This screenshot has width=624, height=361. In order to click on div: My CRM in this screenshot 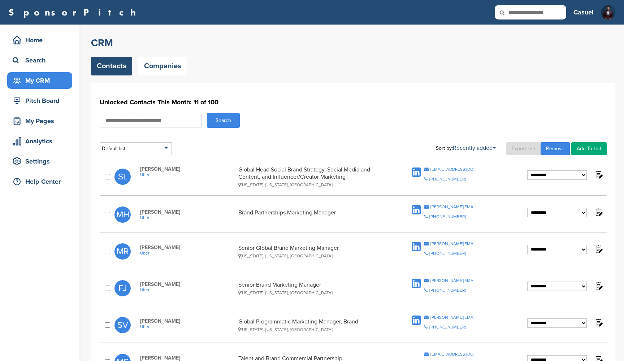, I will do `click(42, 81)`.